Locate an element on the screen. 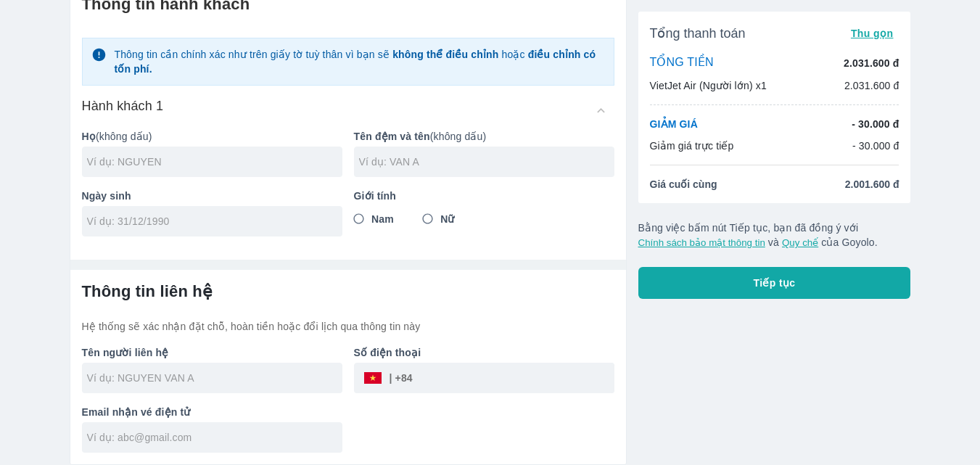  span: Nam is located at coordinates (382, 219).